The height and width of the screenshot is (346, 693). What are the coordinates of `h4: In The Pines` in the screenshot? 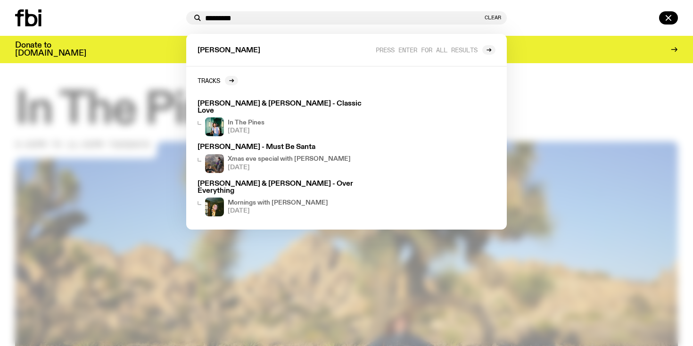 It's located at (246, 123).